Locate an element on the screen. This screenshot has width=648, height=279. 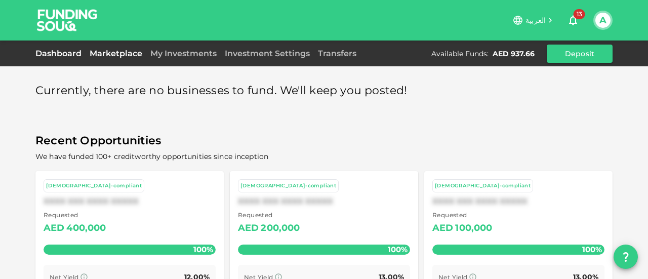
a: Marketplace is located at coordinates (116, 53).